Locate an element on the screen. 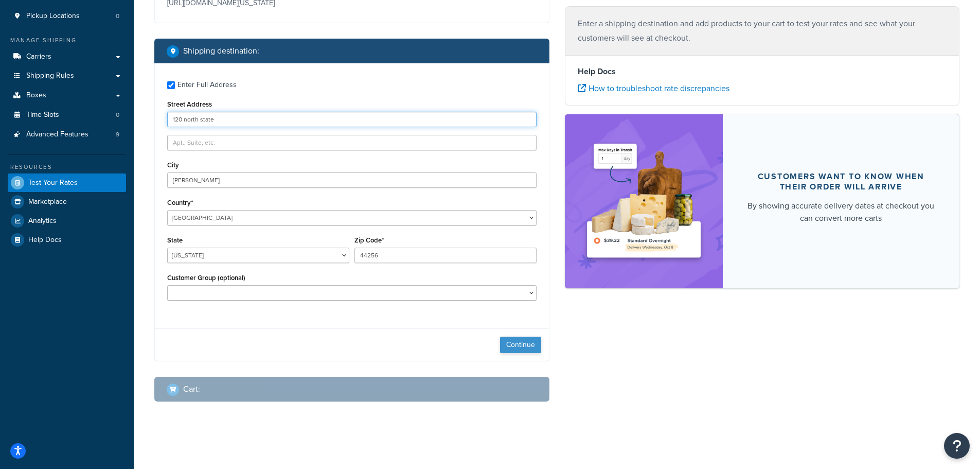  a: Carriers is located at coordinates (67, 57).